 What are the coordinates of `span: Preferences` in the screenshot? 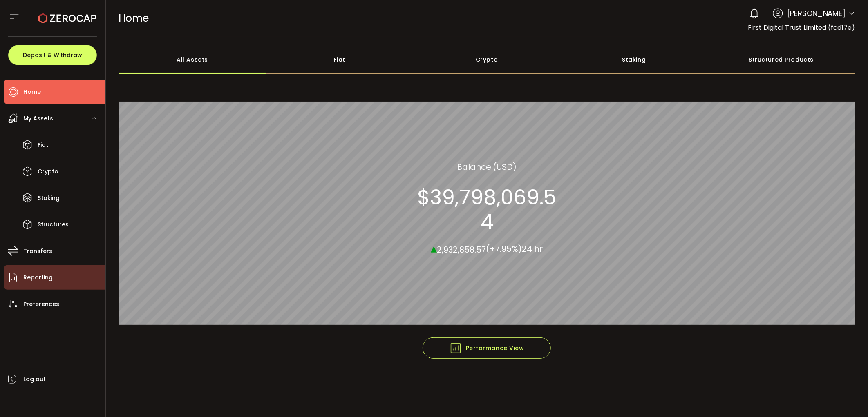 It's located at (42, 304).